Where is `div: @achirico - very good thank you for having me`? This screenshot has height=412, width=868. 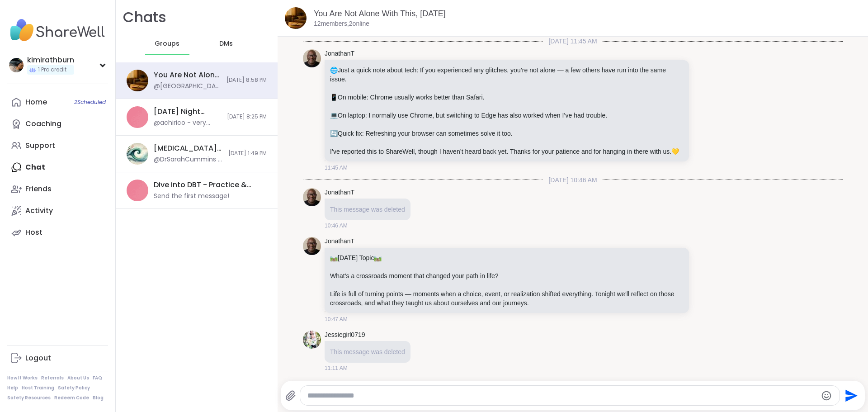
div: @achirico - very good thank you for having me is located at coordinates (187, 123).